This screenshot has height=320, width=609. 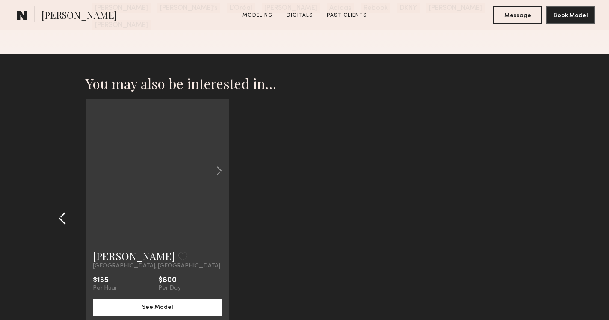 What do you see at coordinates (347, 15) in the screenshot?
I see `a: Past Clients` at bounding box center [347, 15].